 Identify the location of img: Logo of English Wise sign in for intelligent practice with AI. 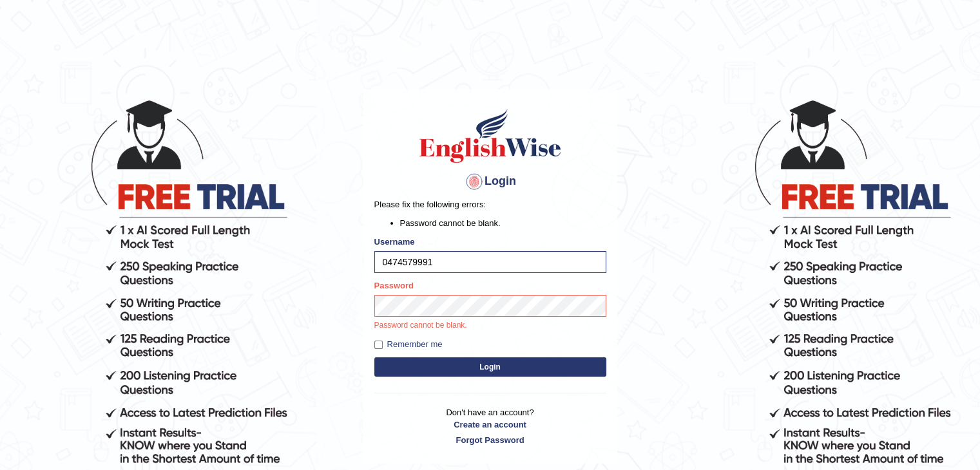
(490, 136).